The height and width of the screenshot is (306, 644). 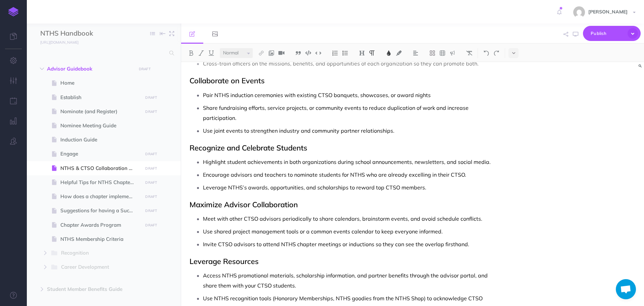 What do you see at coordinates (100, 83) in the screenshot?
I see `span: Home` at bounding box center [100, 83].